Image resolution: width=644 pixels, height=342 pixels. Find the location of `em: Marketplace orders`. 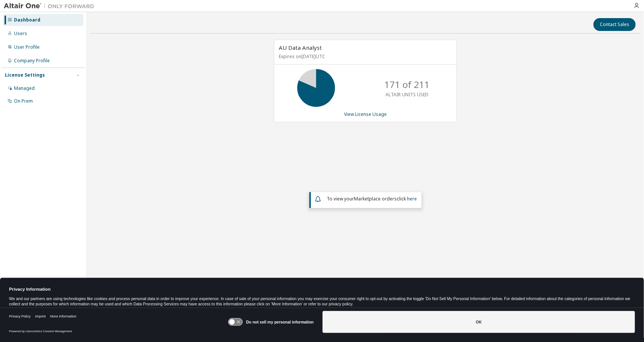

em: Marketplace orders is located at coordinates (375, 199).